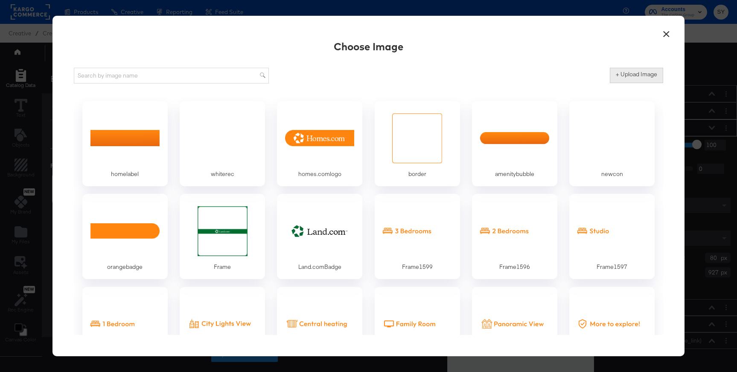 The width and height of the screenshot is (737, 372). Describe the element at coordinates (636, 75) in the screenshot. I see `button: + Upload Image` at that location.